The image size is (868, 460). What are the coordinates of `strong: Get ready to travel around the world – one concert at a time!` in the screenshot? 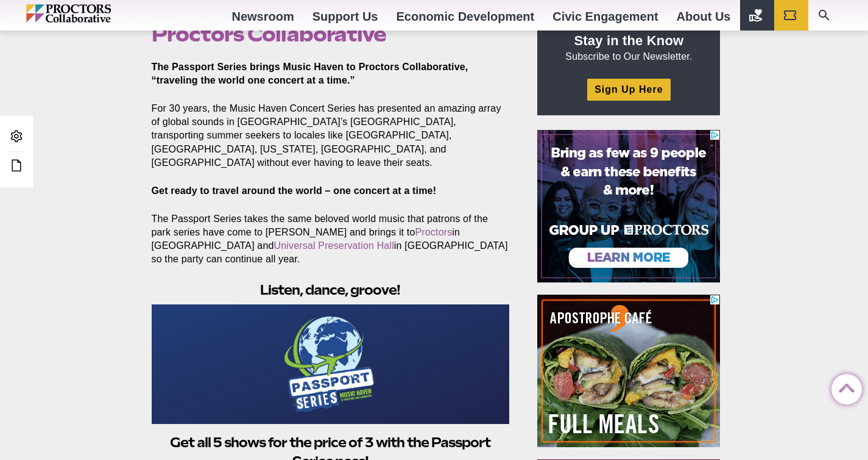 It's located at (294, 190).